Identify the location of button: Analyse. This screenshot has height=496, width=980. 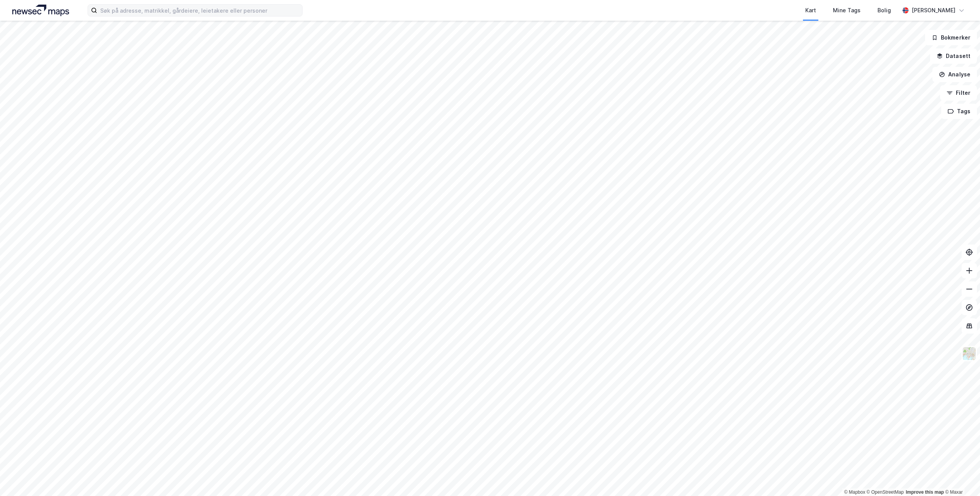
(955, 74).